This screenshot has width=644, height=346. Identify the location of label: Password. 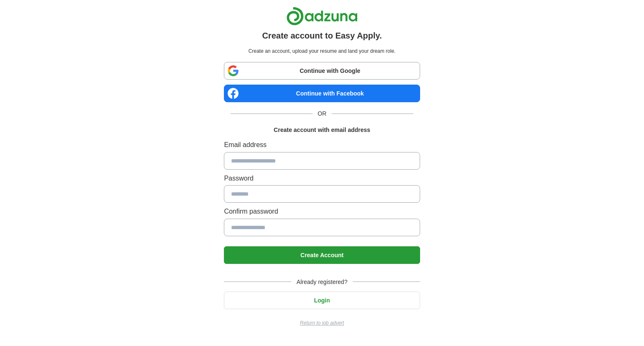
(322, 179).